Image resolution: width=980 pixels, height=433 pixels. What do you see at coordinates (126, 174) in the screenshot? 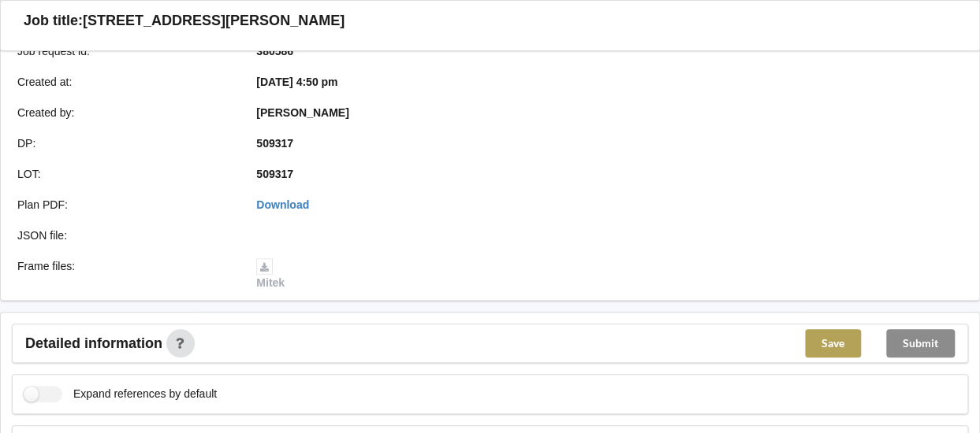
I see `div: LOT :` at bounding box center [126, 174].